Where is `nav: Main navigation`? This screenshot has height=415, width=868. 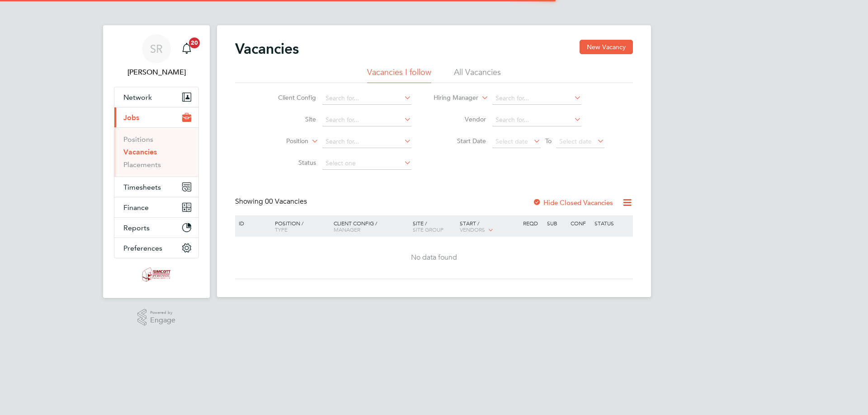 nav: Main navigation is located at coordinates (156, 162).